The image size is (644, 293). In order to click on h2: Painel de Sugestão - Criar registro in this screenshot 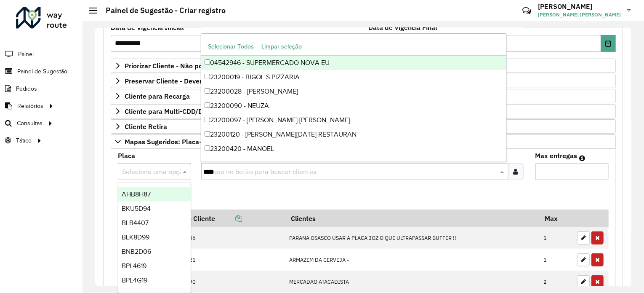, I will do `click(161, 10)`.